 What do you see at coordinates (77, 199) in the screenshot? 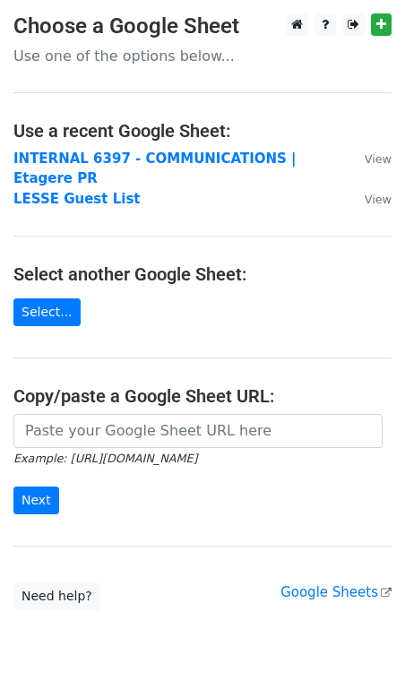
I see `a: LESSE Guest List` at bounding box center [77, 199].